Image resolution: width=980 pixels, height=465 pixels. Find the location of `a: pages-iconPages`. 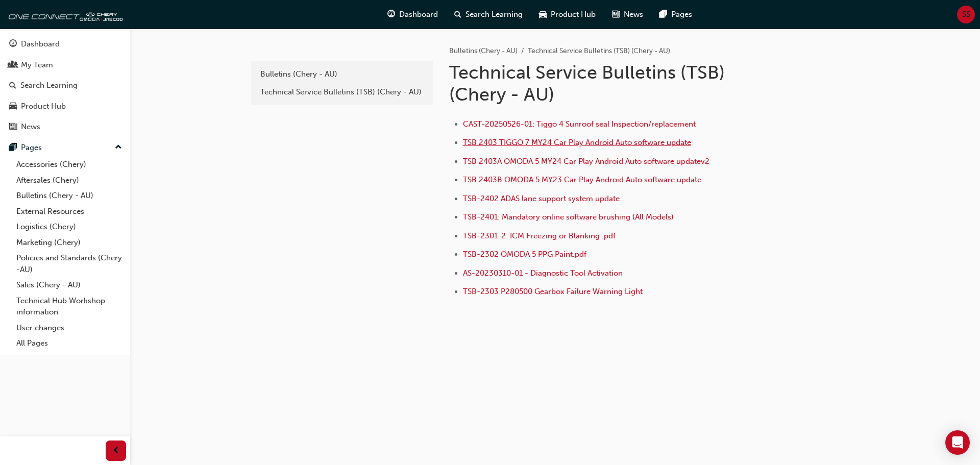

a: pages-iconPages is located at coordinates (675, 15).